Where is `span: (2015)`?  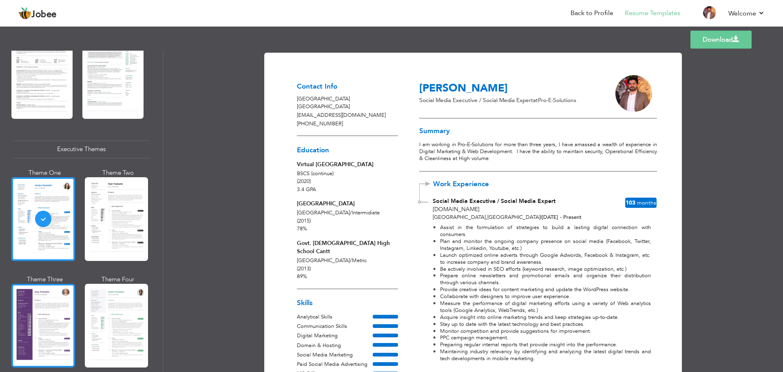 span: (2015) is located at coordinates (304, 221).